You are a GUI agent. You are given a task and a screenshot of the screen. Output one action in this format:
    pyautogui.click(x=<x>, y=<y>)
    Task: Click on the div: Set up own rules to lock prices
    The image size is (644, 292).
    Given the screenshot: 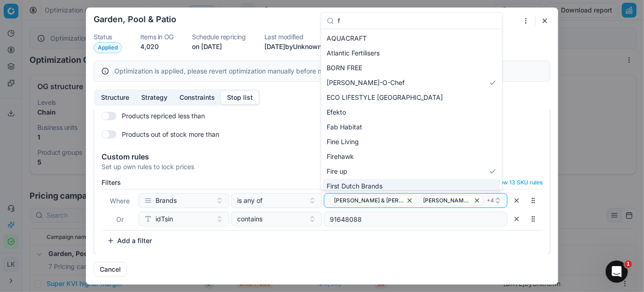 What is the action you would take?
    pyautogui.click(x=322, y=167)
    